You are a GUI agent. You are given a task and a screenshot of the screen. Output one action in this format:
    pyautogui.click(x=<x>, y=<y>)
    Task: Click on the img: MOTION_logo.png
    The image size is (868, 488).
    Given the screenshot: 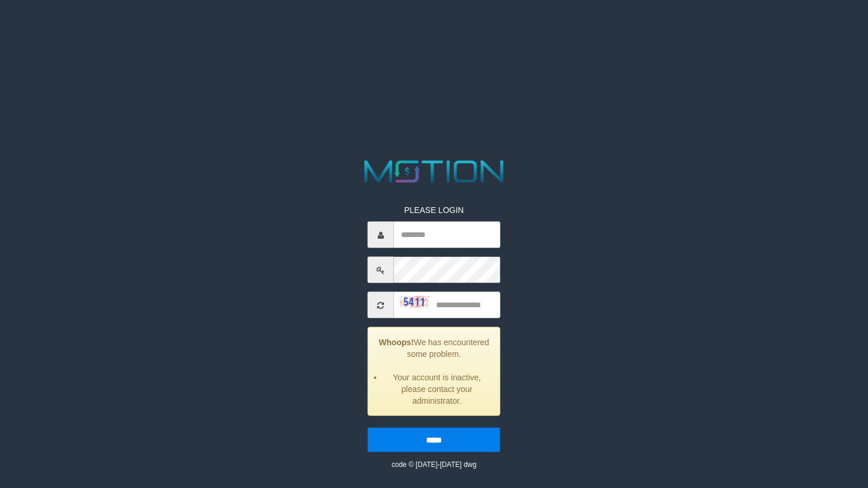 What is the action you would take?
    pyautogui.click(x=434, y=171)
    